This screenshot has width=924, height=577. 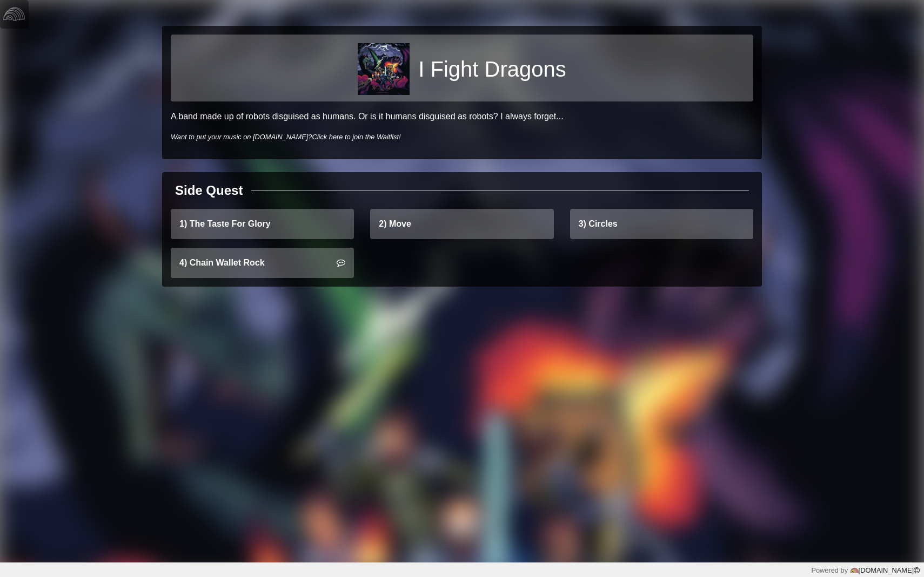 I want to click on img: logo-white-4c48a5e4bebecaebe01ca5a9d34031cfd3d4ef9ae749242e8c4bf12ef99f53e8.png, so click(x=14, y=14).